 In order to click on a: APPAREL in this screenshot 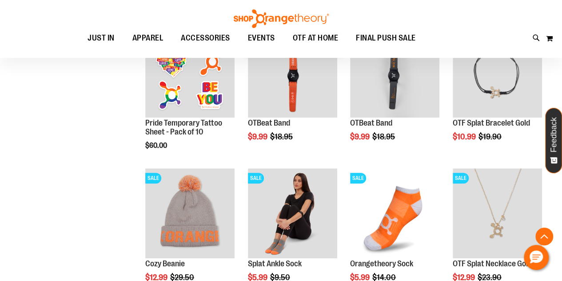, I will do `click(148, 38)`.